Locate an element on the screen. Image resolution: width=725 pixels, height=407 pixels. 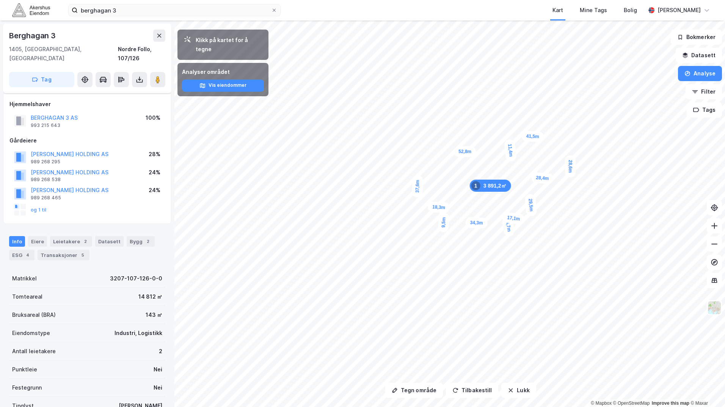
button: Datasett is located at coordinates (699, 55).